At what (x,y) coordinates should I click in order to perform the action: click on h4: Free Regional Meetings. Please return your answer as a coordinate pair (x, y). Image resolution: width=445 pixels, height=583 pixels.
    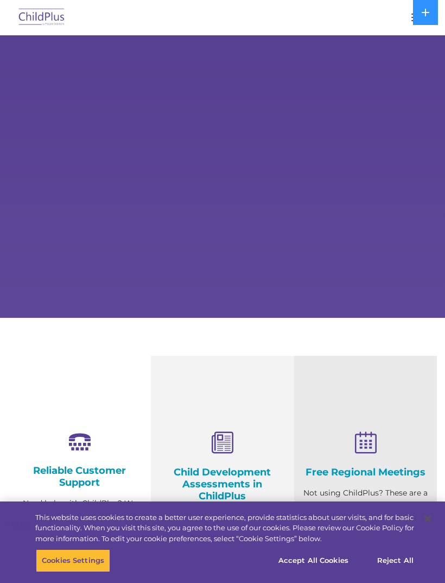
    Looking at the image, I should click on (366, 472).